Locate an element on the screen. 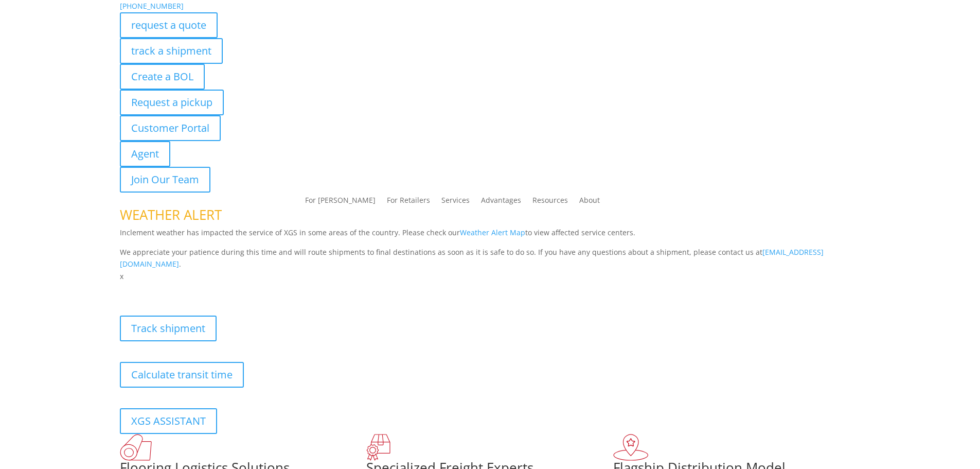  a: Track shipment is located at coordinates (168, 328).